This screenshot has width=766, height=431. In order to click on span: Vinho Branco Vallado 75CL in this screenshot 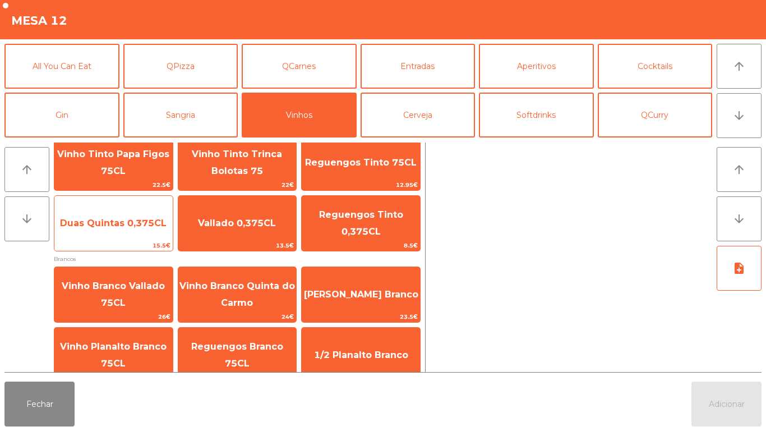, I will do `click(113, 294)`.